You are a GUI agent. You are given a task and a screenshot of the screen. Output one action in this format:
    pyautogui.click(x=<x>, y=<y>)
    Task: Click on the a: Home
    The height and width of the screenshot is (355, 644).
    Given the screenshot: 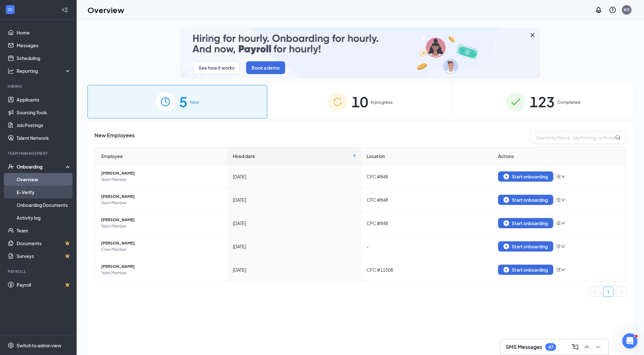 What is the action you would take?
    pyautogui.click(x=44, y=33)
    